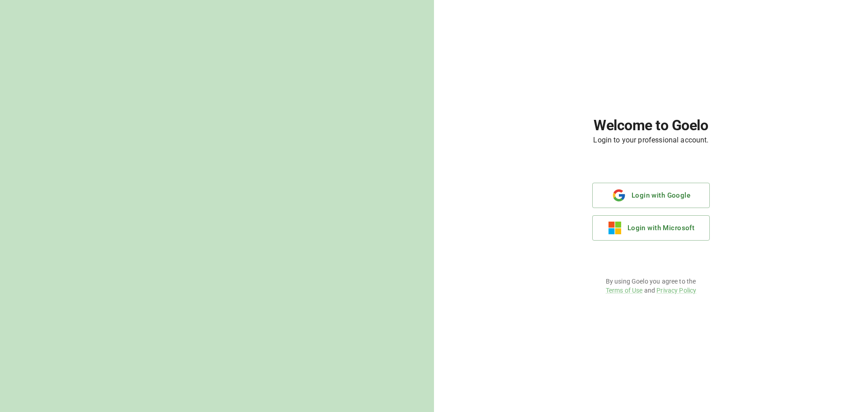  What do you see at coordinates (651, 125) in the screenshot?
I see `h1: Welcome to Goelo` at bounding box center [651, 125].